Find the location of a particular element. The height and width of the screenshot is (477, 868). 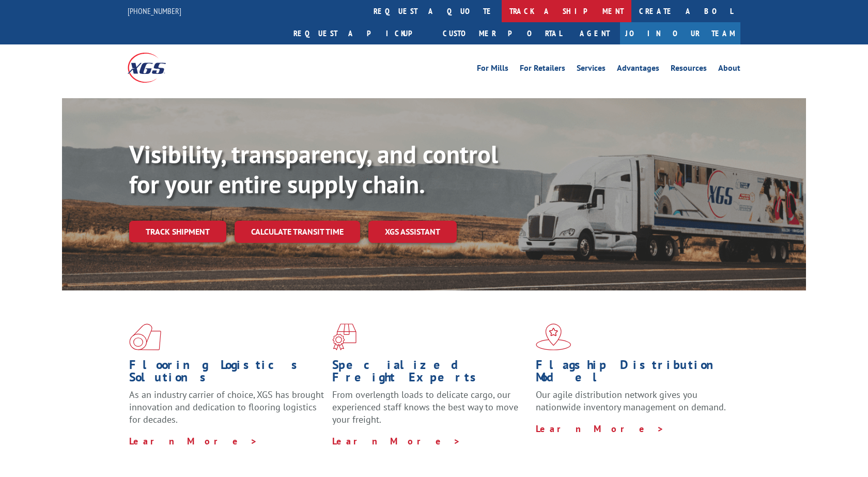

a: Customer Portal is located at coordinates (503, 33).